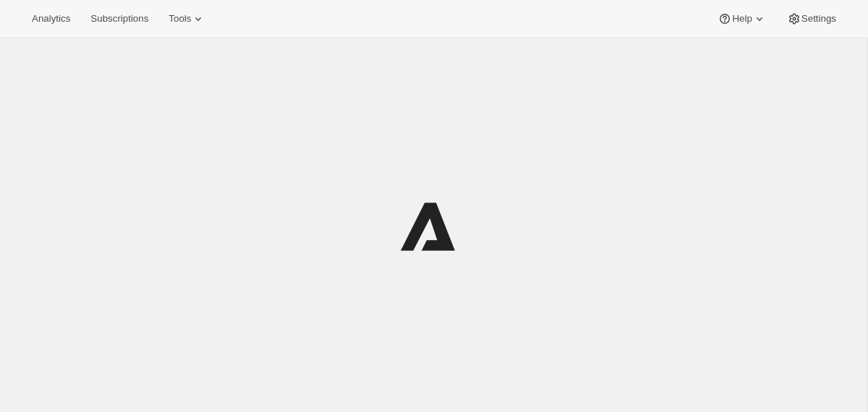  I want to click on button: Tools, so click(186, 19).